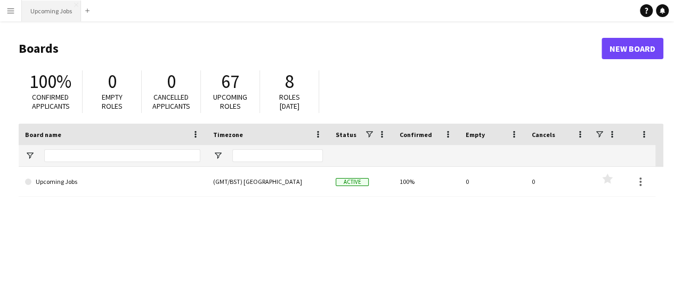  What do you see at coordinates (112, 182) in the screenshot?
I see `a: Upcoming Jobs` at bounding box center [112, 182].